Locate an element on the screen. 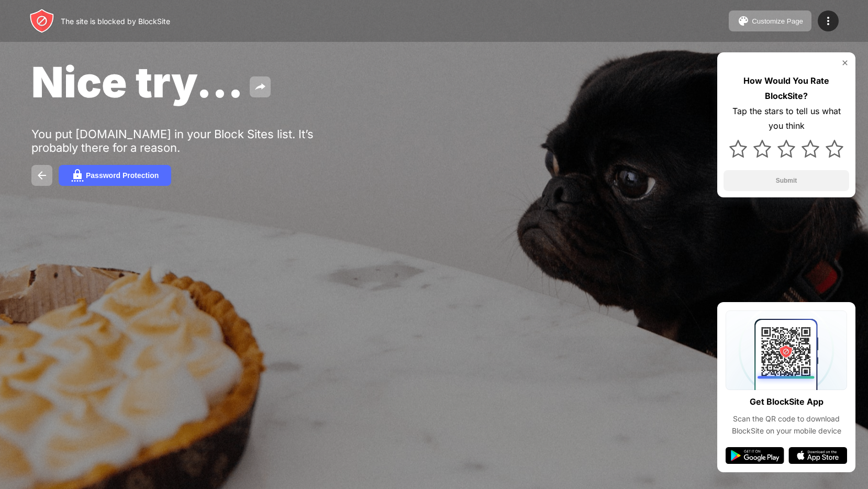  div: Tap the stars to tell us what you think is located at coordinates (786, 119).